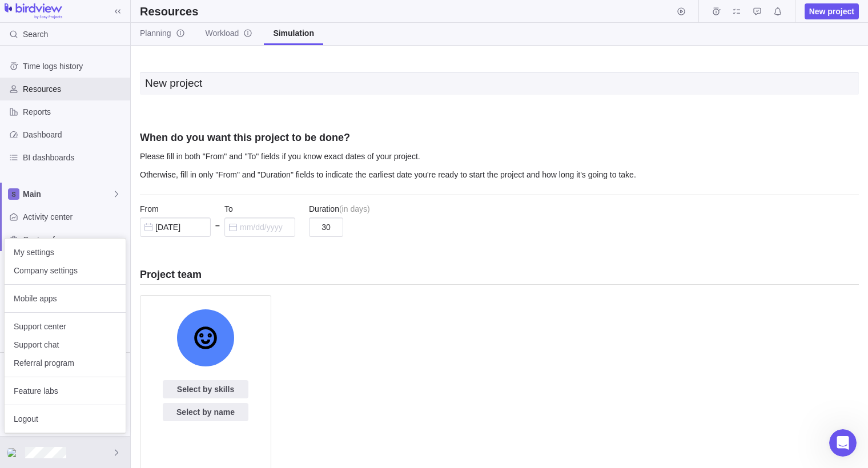 Image resolution: width=868 pixels, height=468 pixels. What do you see at coordinates (65, 391) in the screenshot?
I see `span: Feature labs` at bounding box center [65, 391].